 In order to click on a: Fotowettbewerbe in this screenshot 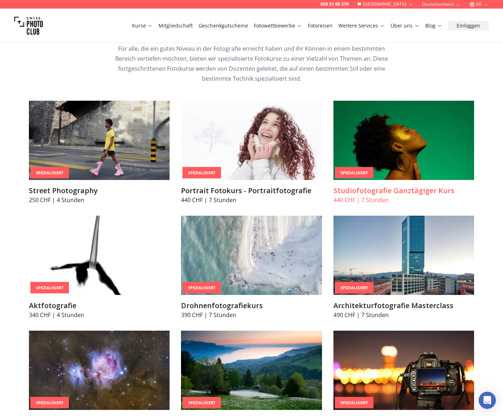, I will do `click(278, 26)`.